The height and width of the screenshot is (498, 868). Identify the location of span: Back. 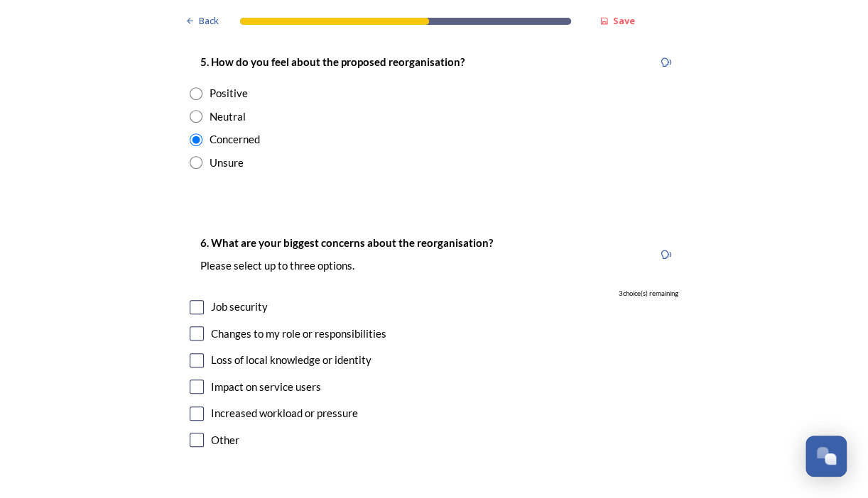
(209, 21).